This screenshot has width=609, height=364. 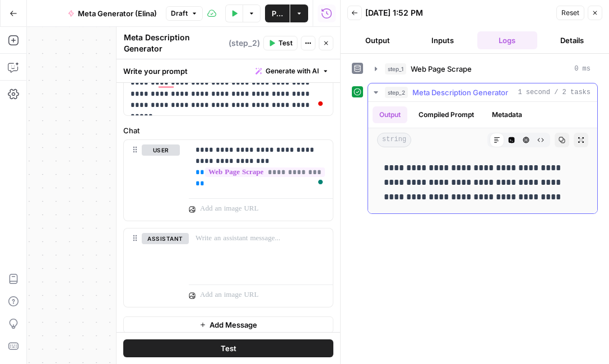 What do you see at coordinates (396, 93) in the screenshot?
I see `span: step_2` at bounding box center [396, 93].